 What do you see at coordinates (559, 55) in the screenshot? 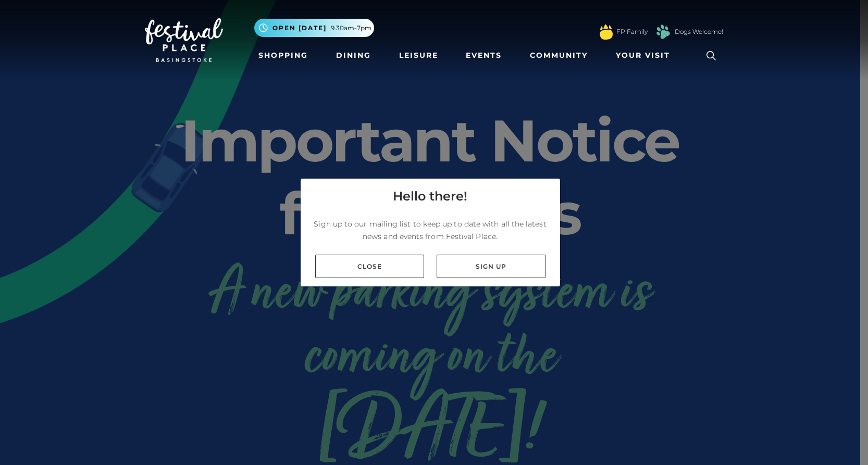
I see `a: Community` at bounding box center [559, 55].